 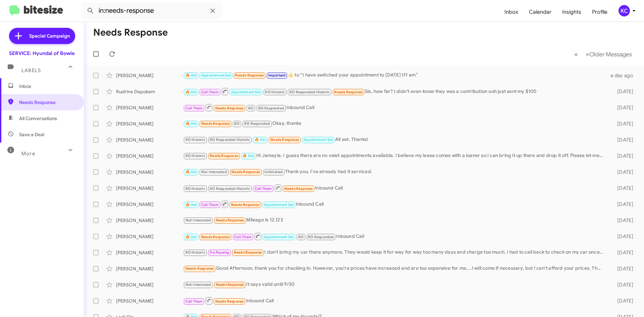 I want to click on a: Inbox, so click(x=511, y=12).